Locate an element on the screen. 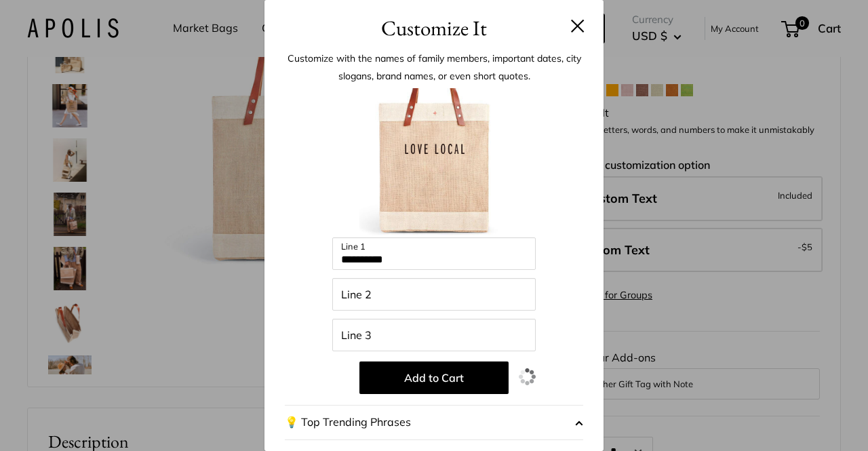  h3: Customize It is located at coordinates (434, 27).